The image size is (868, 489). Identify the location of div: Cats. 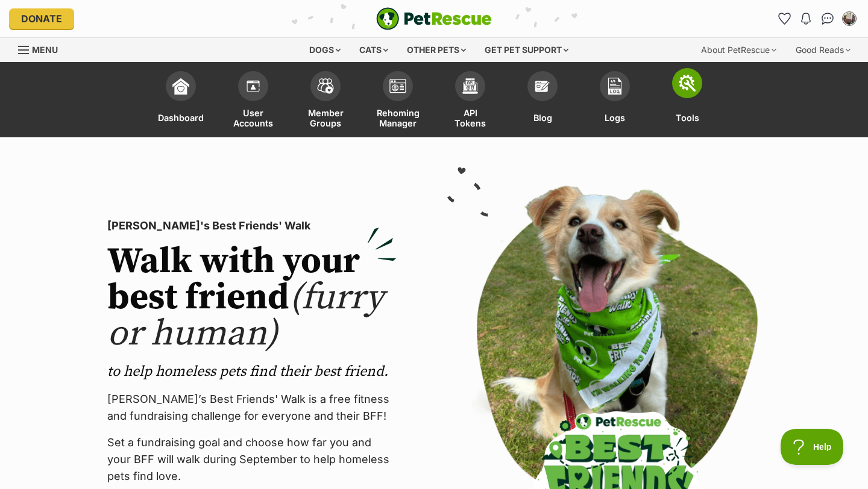
(374, 50).